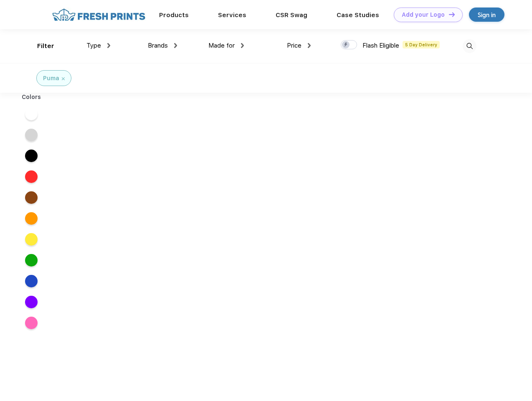  What do you see at coordinates (423, 15) in the screenshot?
I see `div: Add your Logo` at bounding box center [423, 15].